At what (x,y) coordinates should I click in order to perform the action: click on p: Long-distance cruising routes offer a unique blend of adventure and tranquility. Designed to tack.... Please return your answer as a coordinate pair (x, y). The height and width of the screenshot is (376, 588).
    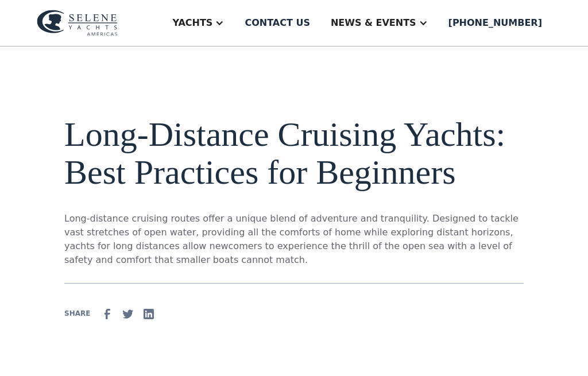
    Looking at the image, I should click on (294, 239).